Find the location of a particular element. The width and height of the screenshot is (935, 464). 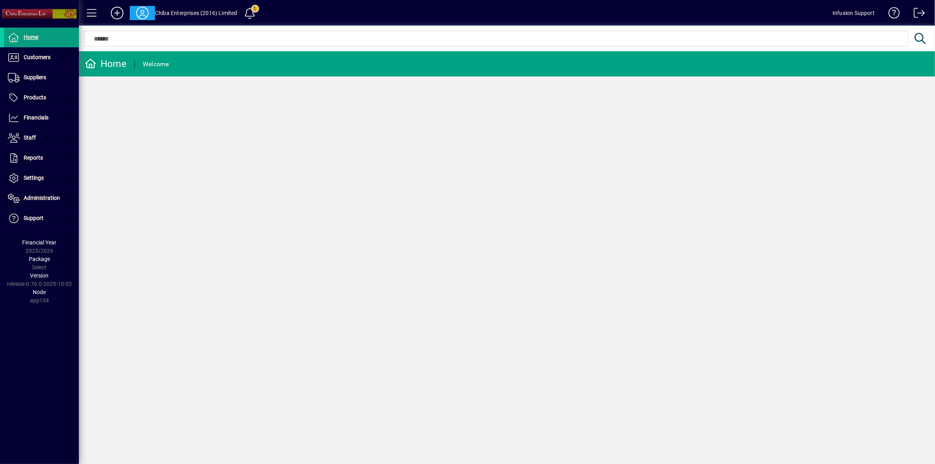

span: Package is located at coordinates (39, 259).